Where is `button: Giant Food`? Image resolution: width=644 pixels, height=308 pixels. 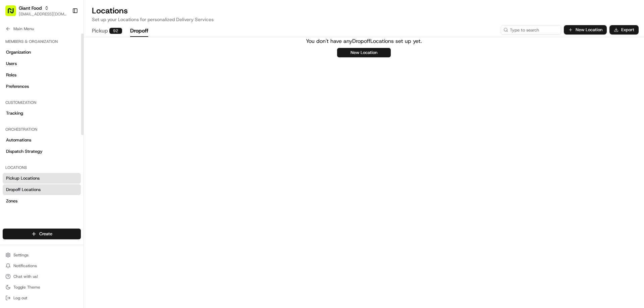 button: Giant Food is located at coordinates (30, 8).